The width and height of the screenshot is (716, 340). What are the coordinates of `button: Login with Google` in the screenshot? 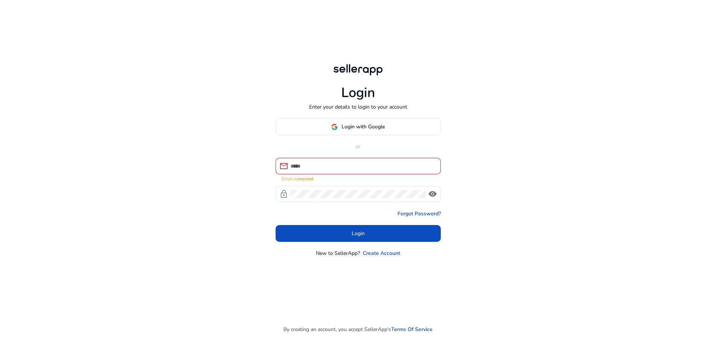 It's located at (358, 126).